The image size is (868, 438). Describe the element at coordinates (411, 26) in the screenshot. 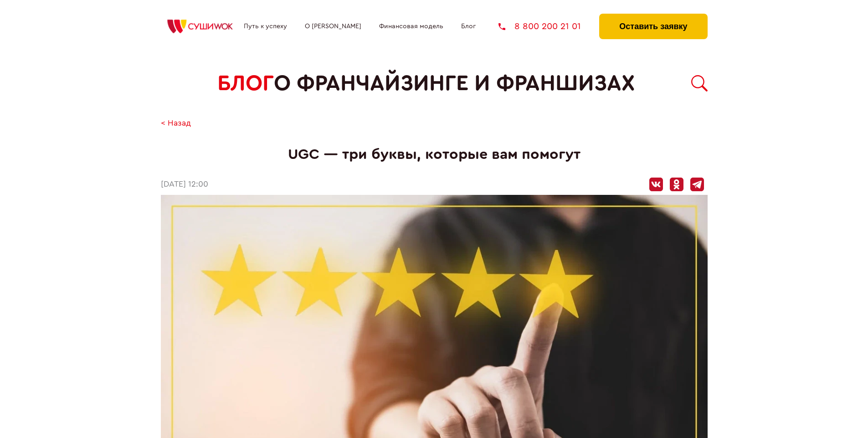

I see `a: Финансовая модель` at that location.